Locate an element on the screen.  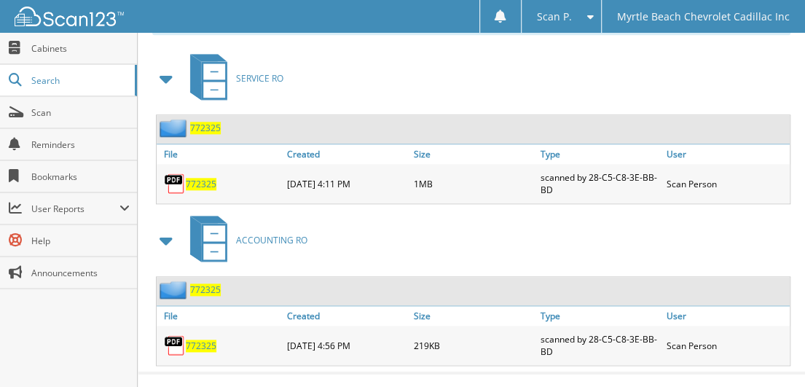
span: Help is located at coordinates (80, 240).